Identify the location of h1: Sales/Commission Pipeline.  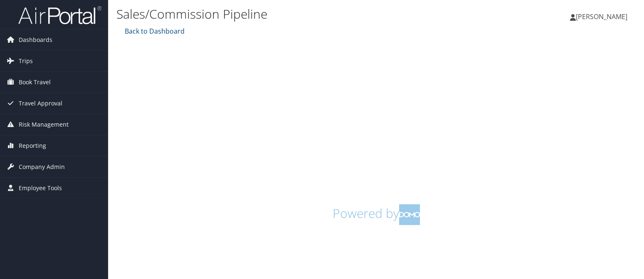
(289, 14).